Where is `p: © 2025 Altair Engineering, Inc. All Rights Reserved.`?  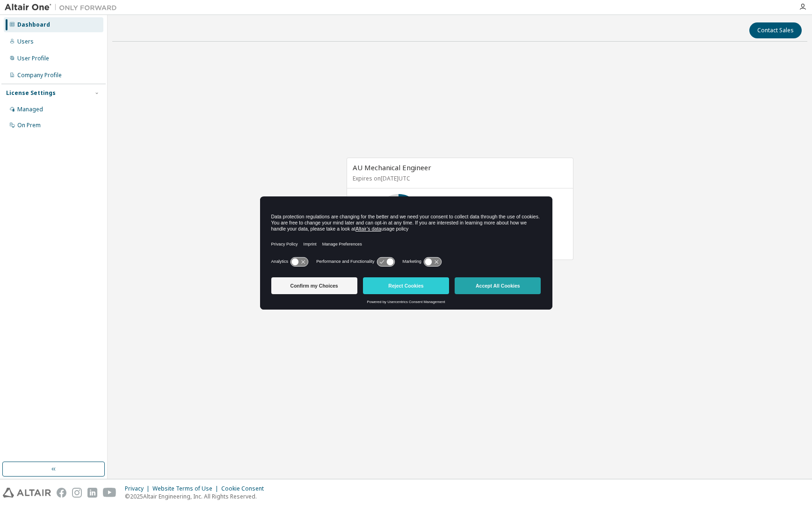 p: © 2025 Altair Engineering, Inc. All Rights Reserved. is located at coordinates (197, 497).